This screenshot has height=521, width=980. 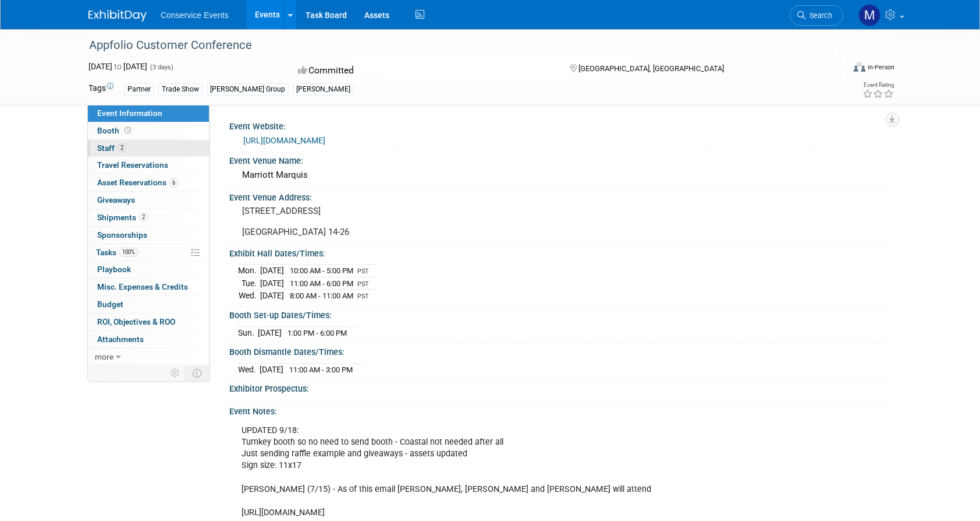 I want to click on div: In-Person, so click(x=881, y=67).